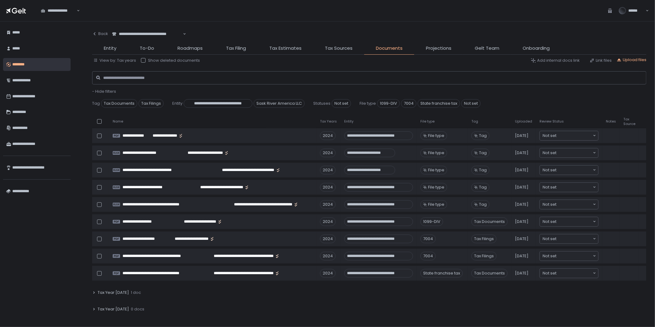  Describe the element at coordinates (100, 34) in the screenshot. I see `div: Back` at that location.